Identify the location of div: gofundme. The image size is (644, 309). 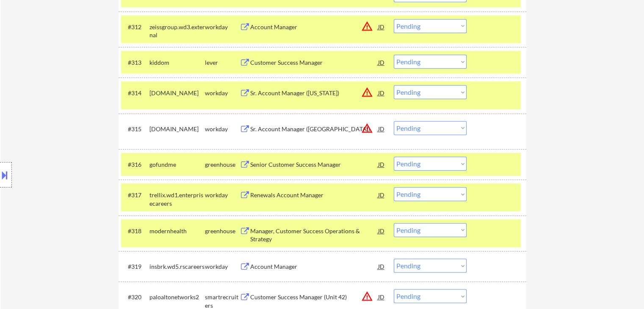
(177, 165).